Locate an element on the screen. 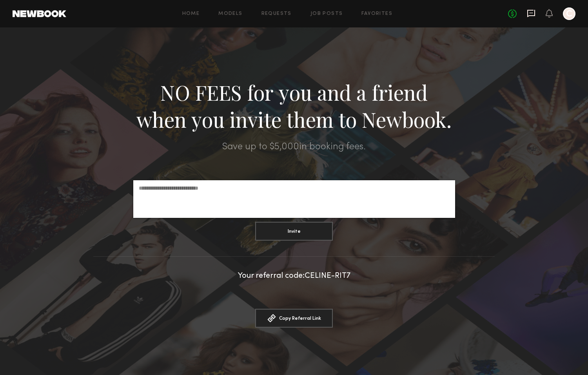  a: Home is located at coordinates (191, 14).